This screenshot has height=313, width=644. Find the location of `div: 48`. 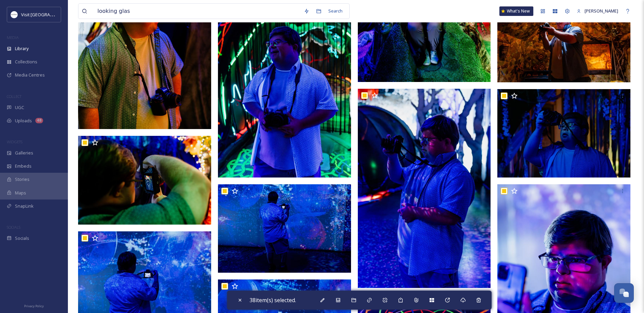

div: 48 is located at coordinates (39, 121).